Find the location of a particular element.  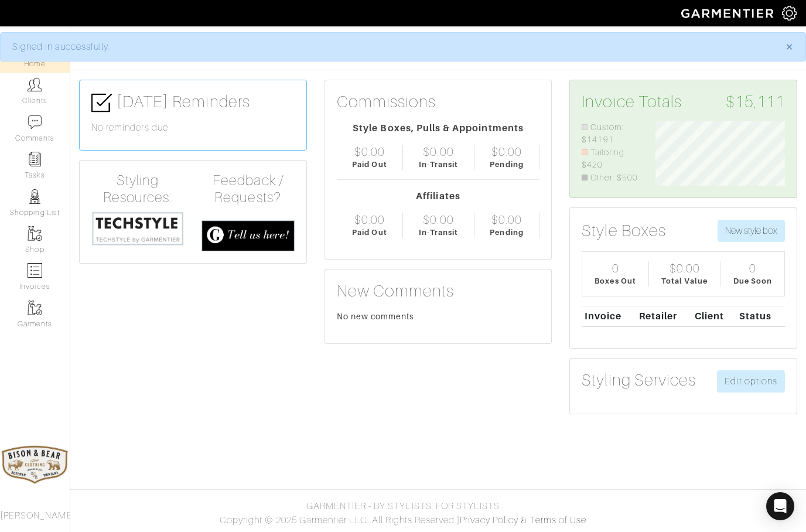

div: Due Soon is located at coordinates (753, 281).